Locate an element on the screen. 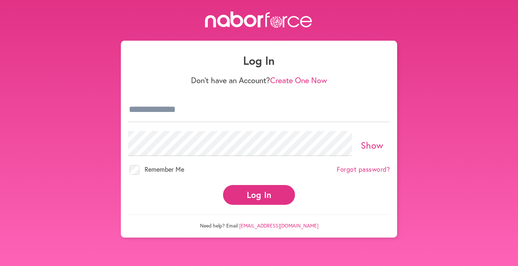 This screenshot has width=518, height=266. span: Remember Me is located at coordinates (164, 169).